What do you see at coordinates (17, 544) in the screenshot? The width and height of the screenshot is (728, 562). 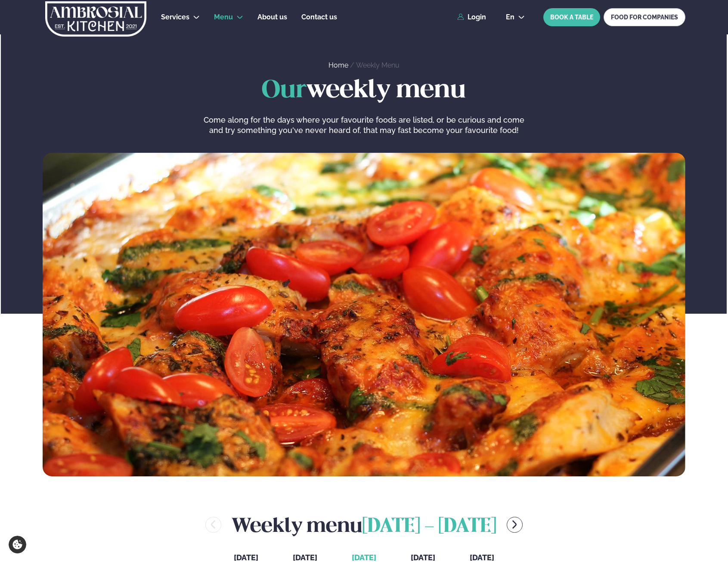 I see `a: Cookie settings` at bounding box center [17, 544].